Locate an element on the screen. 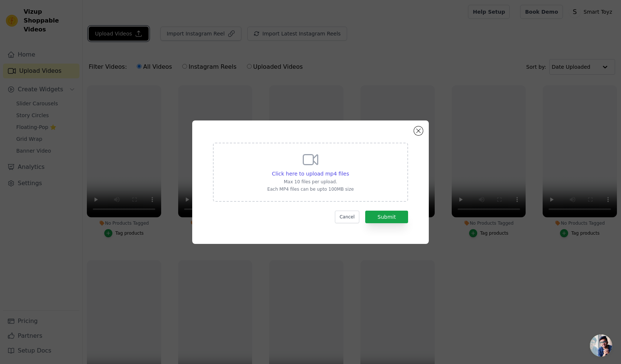 This screenshot has height=364, width=621. p: Max 10 files per upload. is located at coordinates (310, 182).